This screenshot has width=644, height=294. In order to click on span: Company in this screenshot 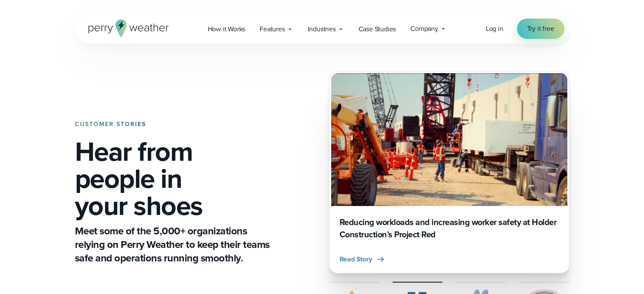, I will do `click(424, 29)`.